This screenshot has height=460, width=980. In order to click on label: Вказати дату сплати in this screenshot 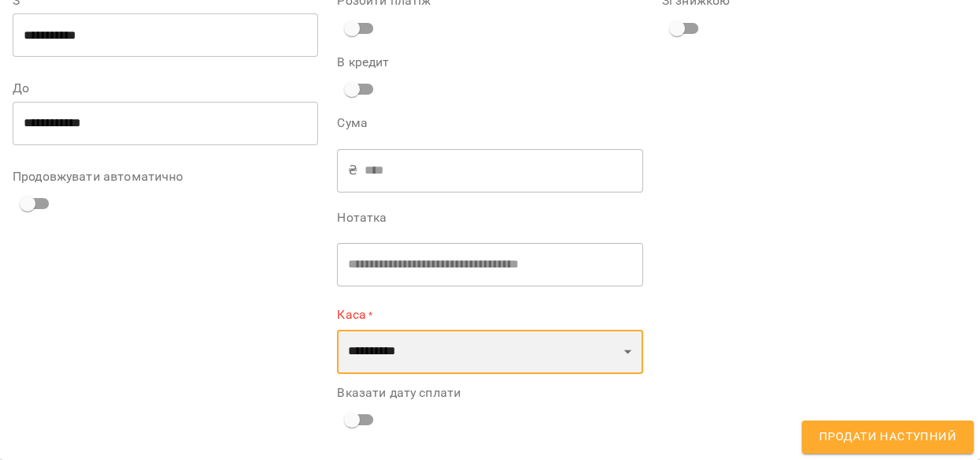, I will do `click(490, 393)`.